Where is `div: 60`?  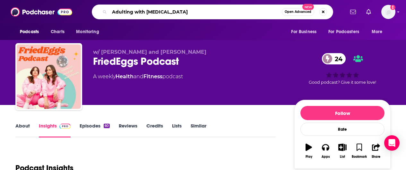 div: 60 is located at coordinates (107, 126).